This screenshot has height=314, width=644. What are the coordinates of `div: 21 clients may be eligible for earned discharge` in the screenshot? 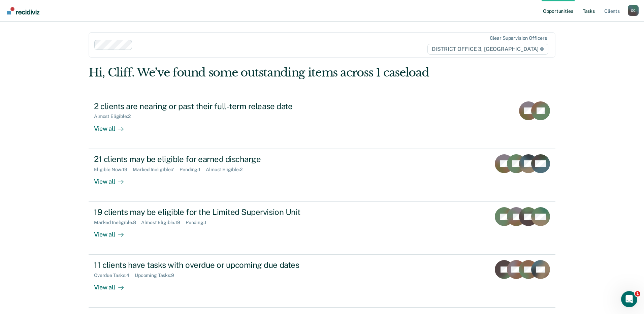 It's located at (212, 159).